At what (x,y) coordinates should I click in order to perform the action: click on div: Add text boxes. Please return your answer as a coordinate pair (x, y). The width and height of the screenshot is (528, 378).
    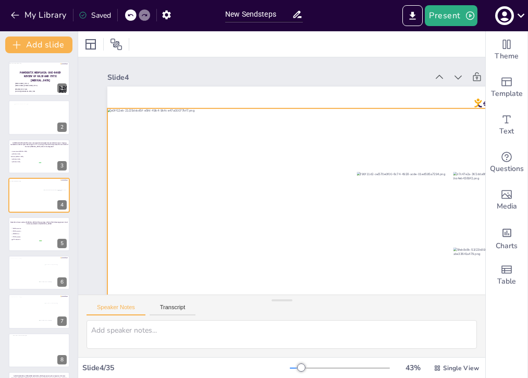
    Looking at the image, I should click on (507, 125).